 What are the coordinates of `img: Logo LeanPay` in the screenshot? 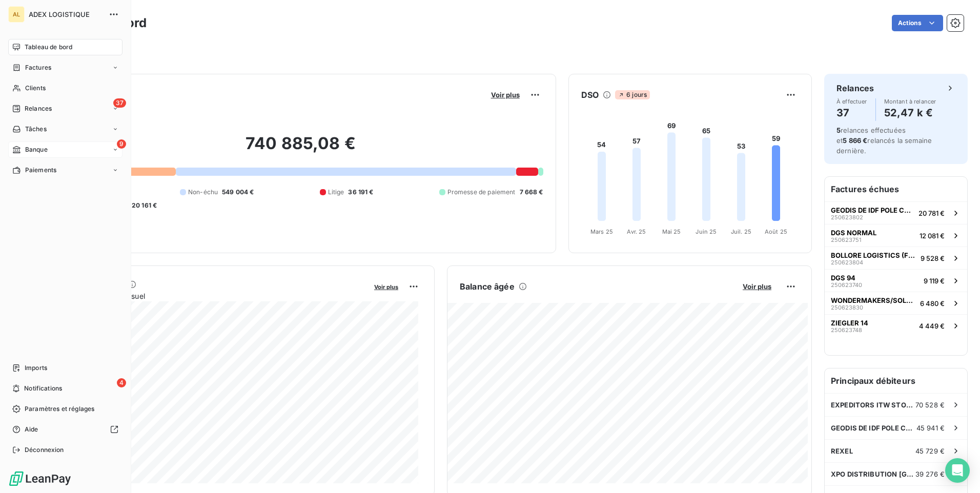 It's located at (40, 478).